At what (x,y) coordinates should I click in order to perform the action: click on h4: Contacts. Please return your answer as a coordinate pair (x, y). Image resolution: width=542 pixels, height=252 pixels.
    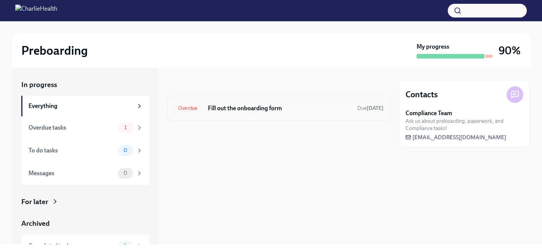
    Looking at the image, I should click on (422, 95).